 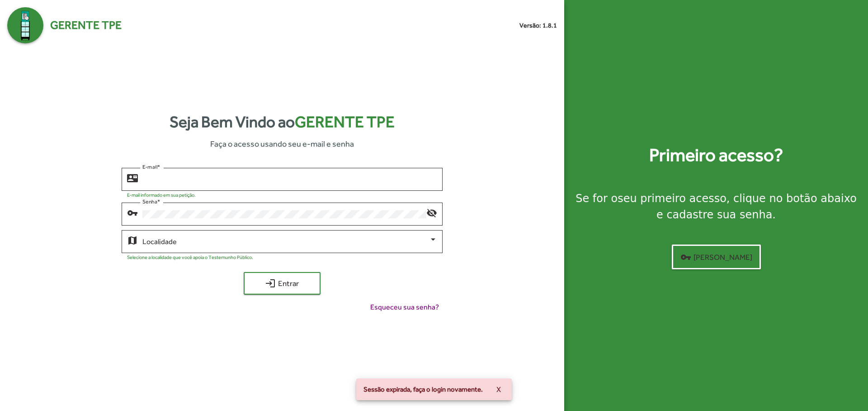 I want to click on span: Faça o acesso usando seu e-mail e senha, so click(x=282, y=144).